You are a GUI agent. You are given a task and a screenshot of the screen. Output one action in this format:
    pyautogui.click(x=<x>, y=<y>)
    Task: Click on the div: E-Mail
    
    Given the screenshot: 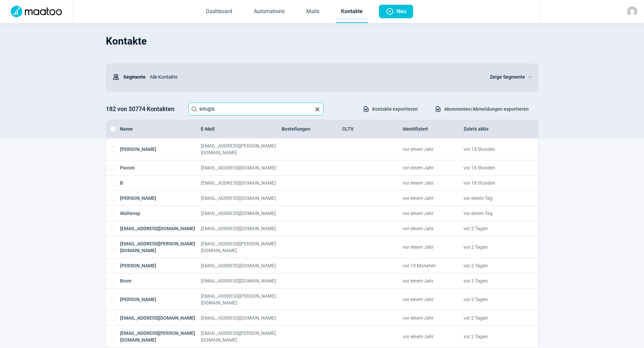 What is the action you would take?
    pyautogui.click(x=241, y=130)
    